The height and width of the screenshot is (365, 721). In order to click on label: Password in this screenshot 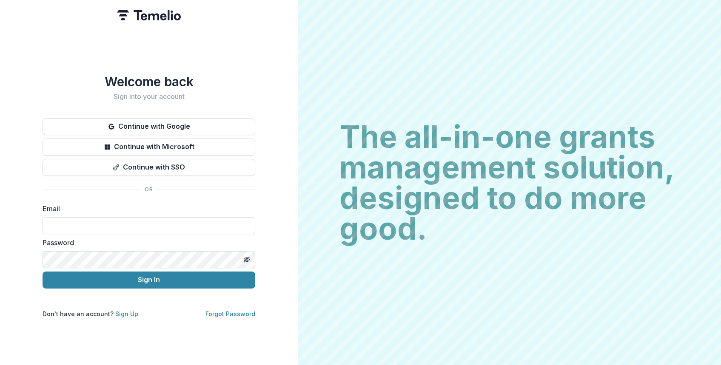, I will do `click(146, 243)`.